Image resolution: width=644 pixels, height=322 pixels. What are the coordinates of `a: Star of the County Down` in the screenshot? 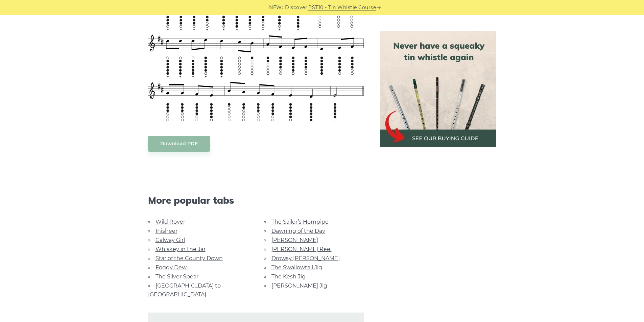 It's located at (189, 258).